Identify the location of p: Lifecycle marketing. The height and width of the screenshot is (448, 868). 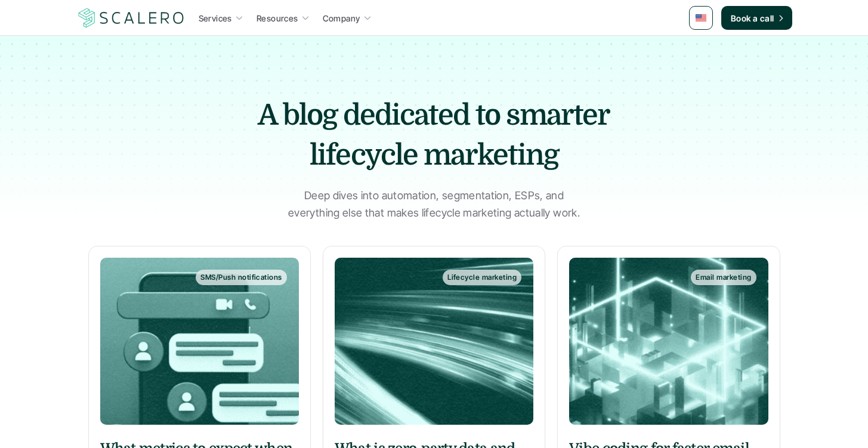
(482, 277).